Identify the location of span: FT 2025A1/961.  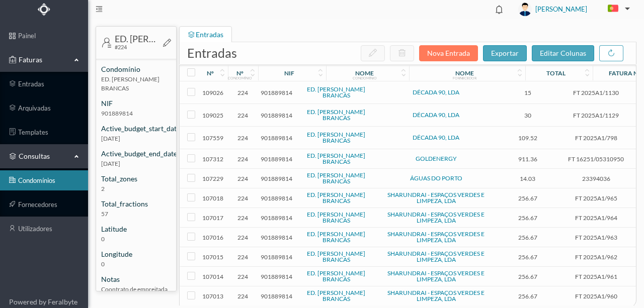
(596, 277).